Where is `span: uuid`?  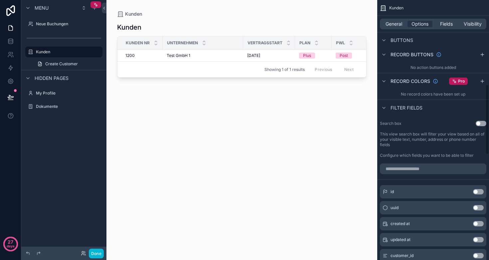
span: uuid is located at coordinates (395, 208).